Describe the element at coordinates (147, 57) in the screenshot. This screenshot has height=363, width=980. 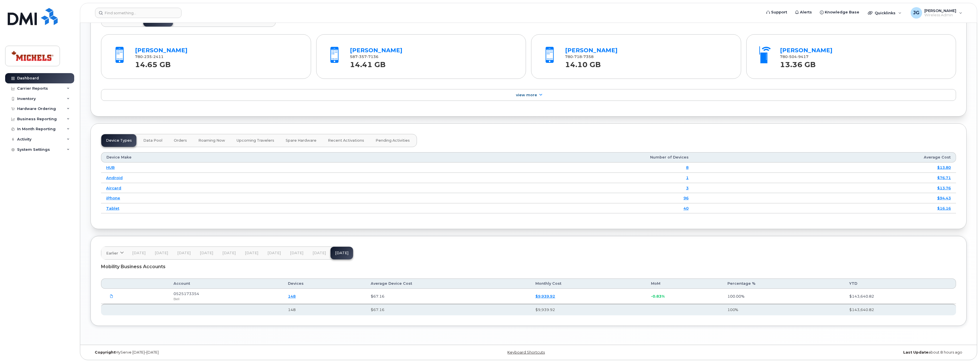
I see `span: 235` at that location.